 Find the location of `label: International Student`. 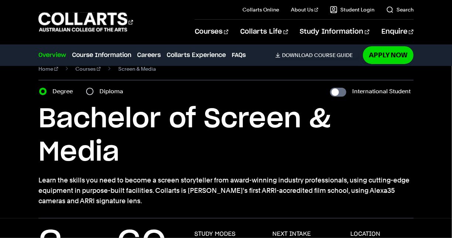

label: International Student is located at coordinates (381, 91).